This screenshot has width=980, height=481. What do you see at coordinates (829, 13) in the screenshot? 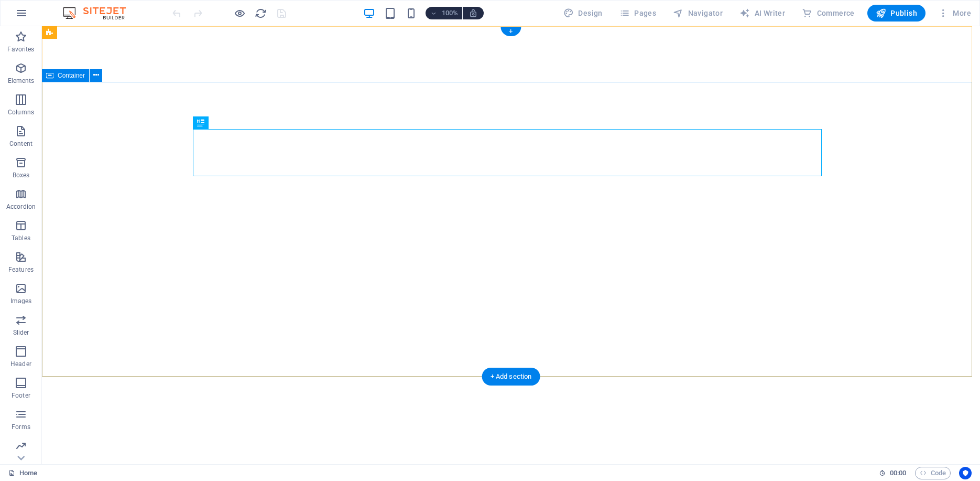
I see `button: Commerce` at bounding box center [829, 13].